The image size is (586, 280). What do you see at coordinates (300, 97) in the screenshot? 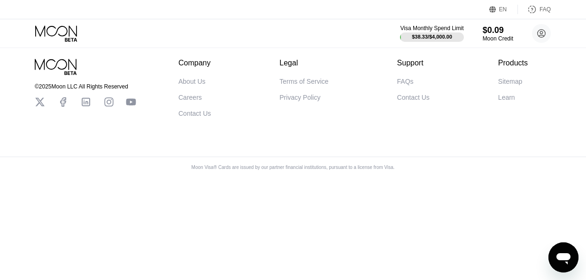
I see `div: Privacy Policy` at bounding box center [300, 97].